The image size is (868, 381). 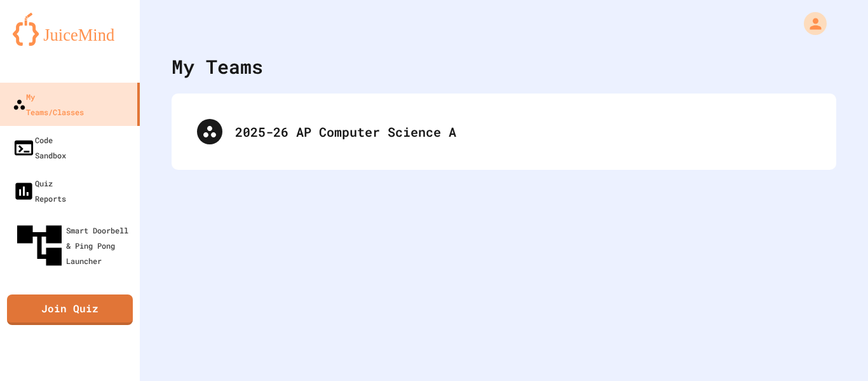 What do you see at coordinates (217, 66) in the screenshot?
I see `div: My Teams` at bounding box center [217, 66].